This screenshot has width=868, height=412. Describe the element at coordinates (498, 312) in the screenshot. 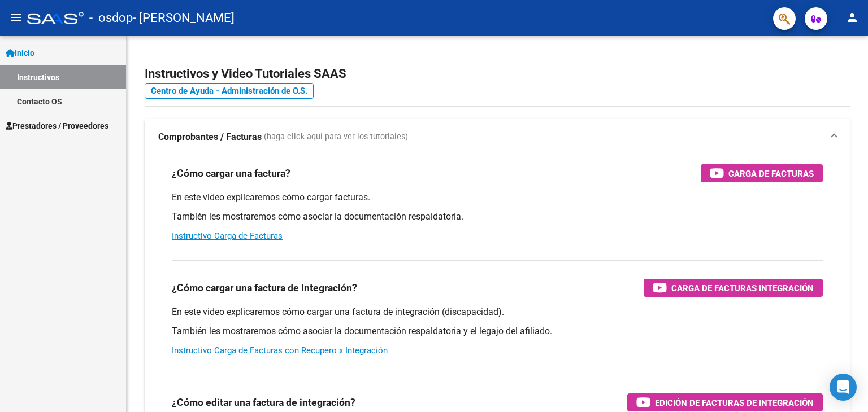

I see `p: En este video explicaremos cómo cargar una factura de integración (discapacidad).` at that location.